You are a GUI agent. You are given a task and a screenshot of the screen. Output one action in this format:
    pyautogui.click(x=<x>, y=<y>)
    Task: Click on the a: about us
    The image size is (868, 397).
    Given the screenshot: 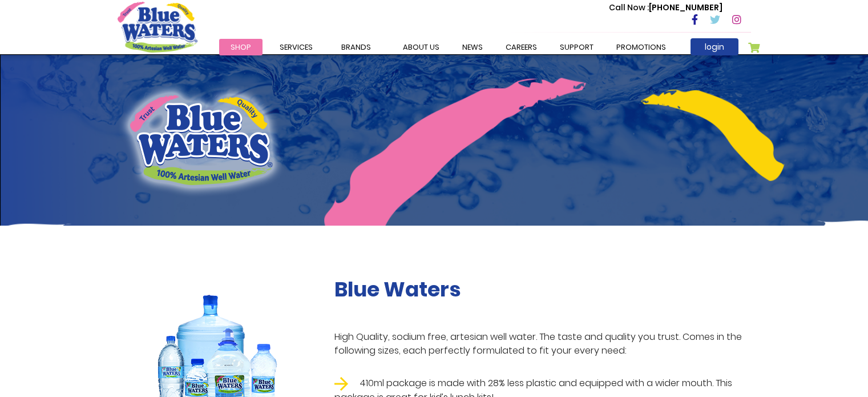 What is the action you would take?
    pyautogui.click(x=421, y=47)
    